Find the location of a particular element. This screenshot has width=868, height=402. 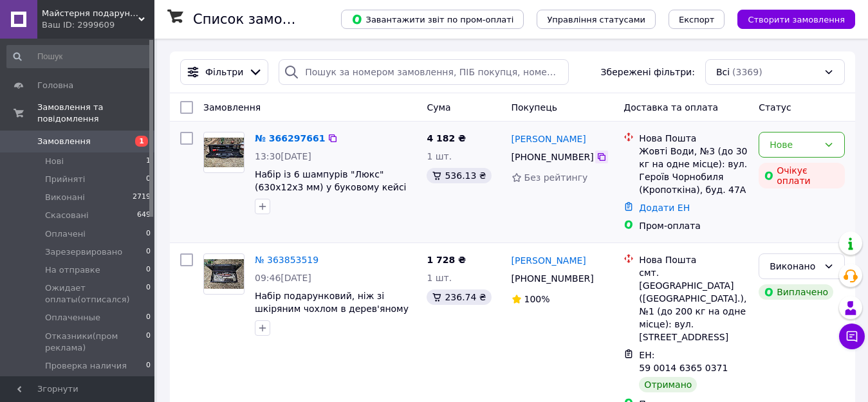

span: Статус is located at coordinates (775, 107).